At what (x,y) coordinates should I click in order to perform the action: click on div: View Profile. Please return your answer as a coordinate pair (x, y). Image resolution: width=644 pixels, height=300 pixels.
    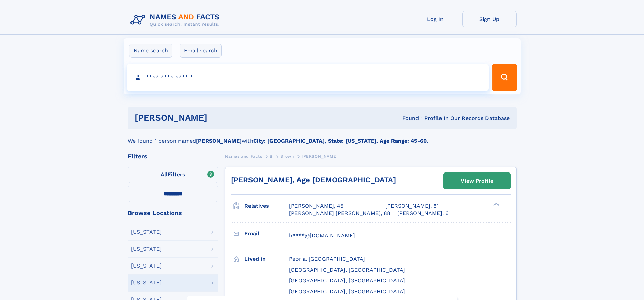
    Looking at the image, I should click on (477, 181).